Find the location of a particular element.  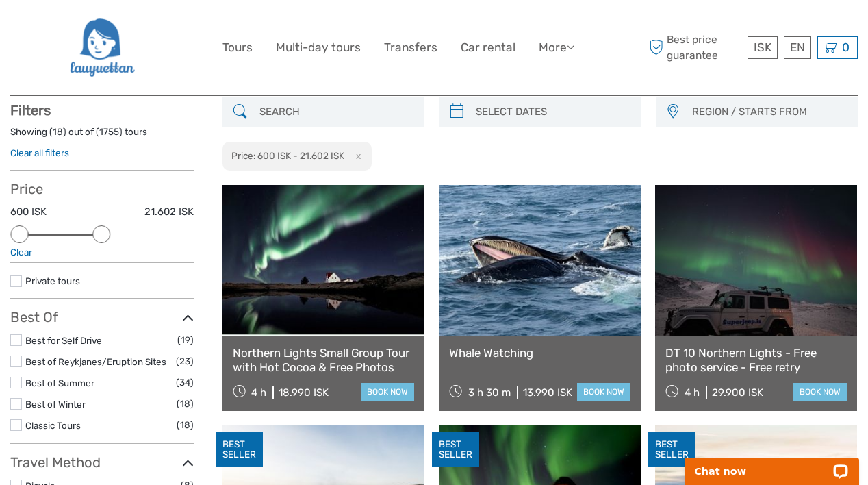

a: Multi-day tours is located at coordinates (318, 48).